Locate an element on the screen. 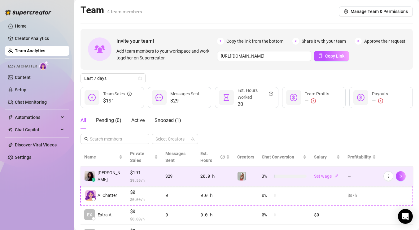 The height and width of the screenshot is (230, 419). img: AI Chatter is located at coordinates (44, 65).